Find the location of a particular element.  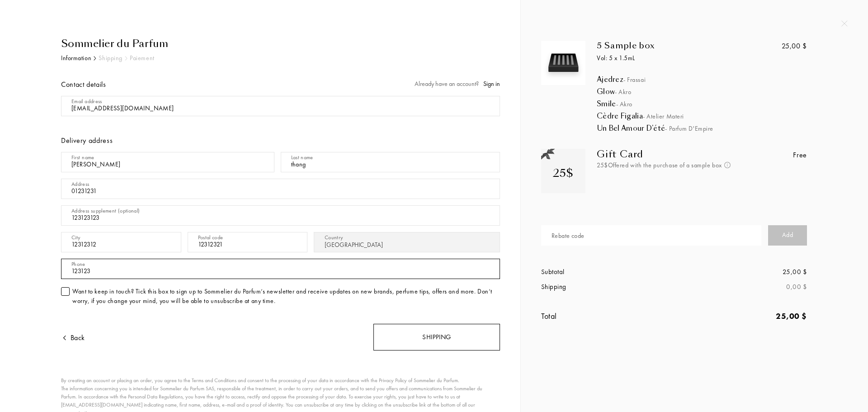

div: Subtotal is located at coordinates (608, 272).